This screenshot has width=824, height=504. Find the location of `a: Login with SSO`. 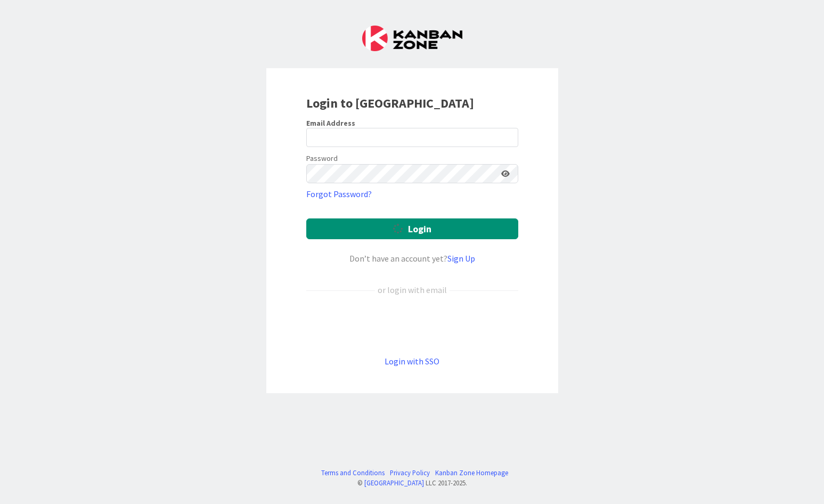

a: Login with SSO is located at coordinates (412, 361).